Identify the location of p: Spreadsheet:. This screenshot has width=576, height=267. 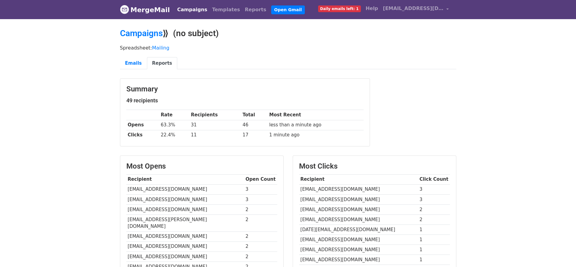
(288, 48).